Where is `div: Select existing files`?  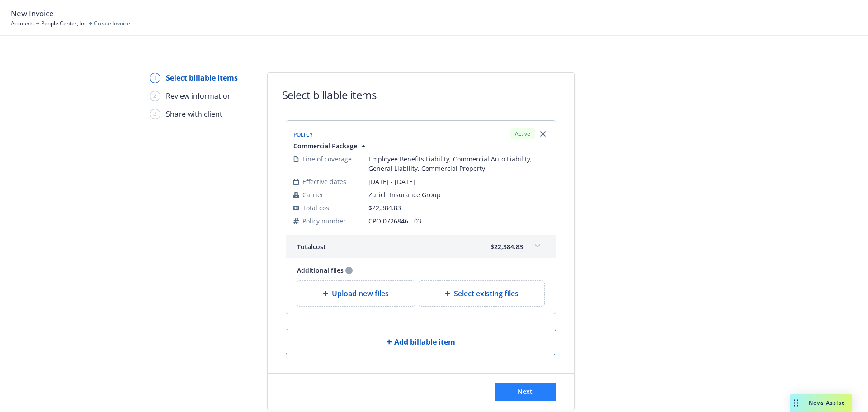
div: Select existing files is located at coordinates (481, 294).